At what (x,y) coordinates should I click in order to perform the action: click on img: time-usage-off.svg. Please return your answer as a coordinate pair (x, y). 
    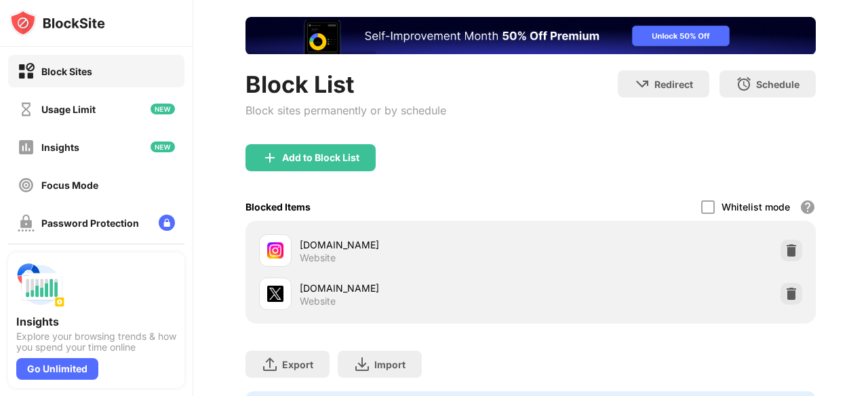
    Looking at the image, I should click on (26, 109).